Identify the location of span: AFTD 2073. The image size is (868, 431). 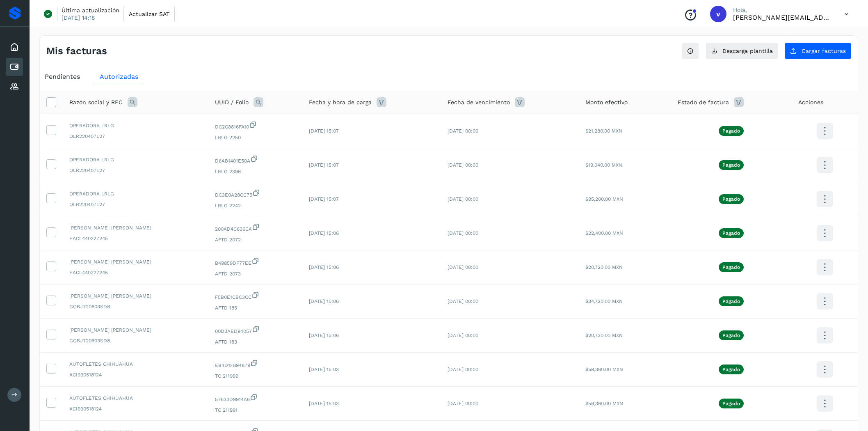
(255, 274).